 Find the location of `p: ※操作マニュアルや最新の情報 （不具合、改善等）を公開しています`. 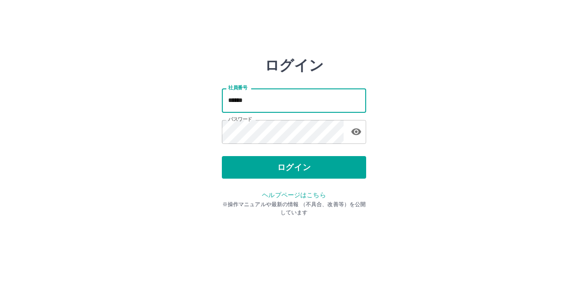

p: ※操作マニュアルや最新の情報 （不具合、改善等）を公開しています is located at coordinates (294, 208).